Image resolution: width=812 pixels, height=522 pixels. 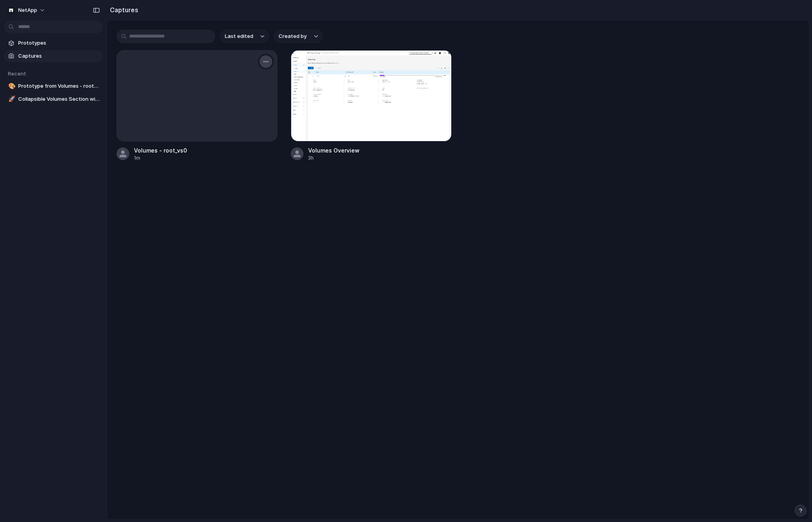 What do you see at coordinates (54, 86) in the screenshot?
I see `a: 🎨Prototype from Volumes - root_vs0` at bounding box center [54, 86].